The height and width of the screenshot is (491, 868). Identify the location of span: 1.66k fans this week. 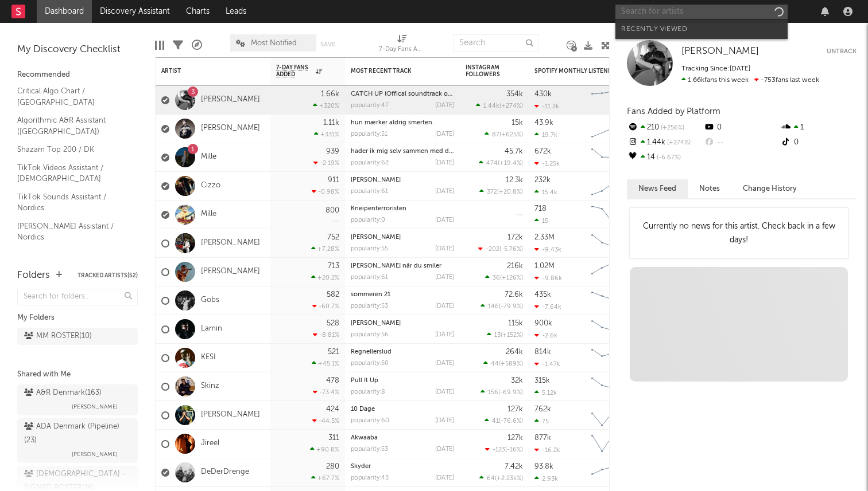
(715, 81).